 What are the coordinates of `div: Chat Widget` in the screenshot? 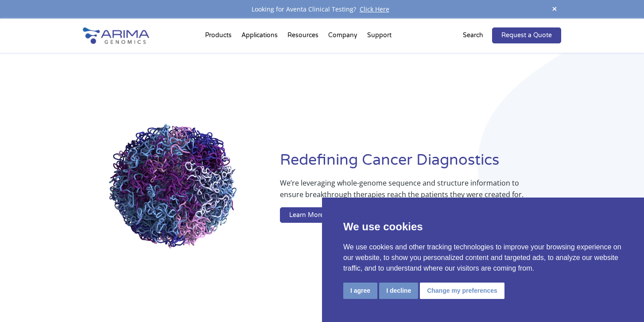 It's located at (622, 301).